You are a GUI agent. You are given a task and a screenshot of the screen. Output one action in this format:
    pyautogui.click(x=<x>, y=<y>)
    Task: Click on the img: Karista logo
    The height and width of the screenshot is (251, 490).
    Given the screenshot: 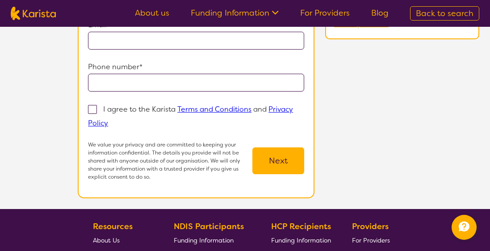 What is the action you would take?
    pyautogui.click(x=33, y=13)
    